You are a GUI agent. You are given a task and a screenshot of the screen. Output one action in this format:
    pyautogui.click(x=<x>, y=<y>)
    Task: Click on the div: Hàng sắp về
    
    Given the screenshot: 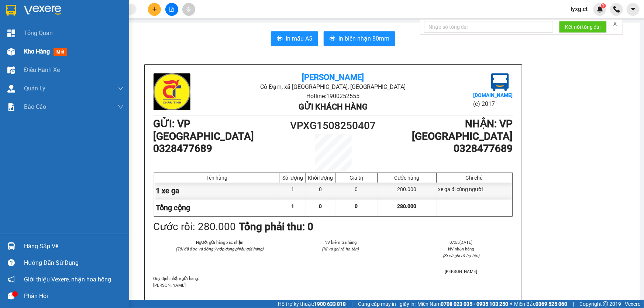 What is the action you would take?
    pyautogui.click(x=74, y=247)
    